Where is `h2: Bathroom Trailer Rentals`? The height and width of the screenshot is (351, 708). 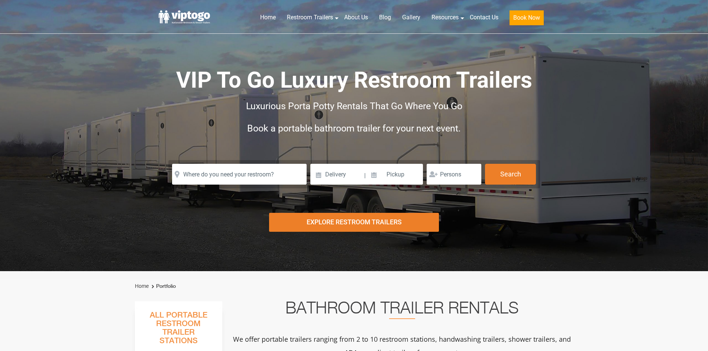 h2: Bathroom Trailer Rentals is located at coordinates (402, 310).